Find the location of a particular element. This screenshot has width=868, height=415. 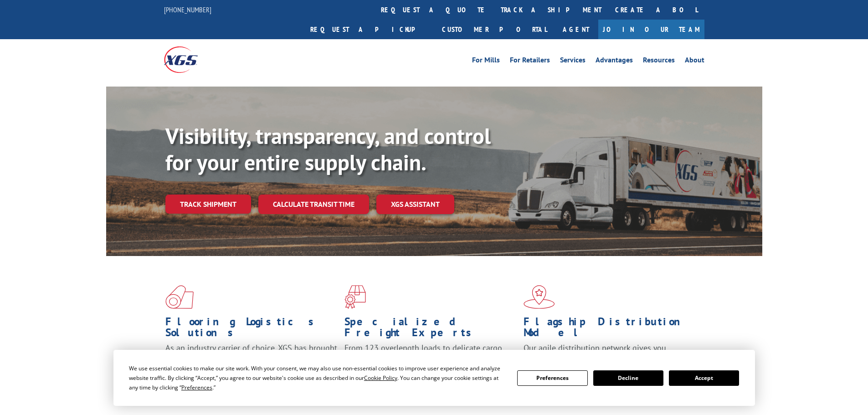

a: Track shipment is located at coordinates (208, 204).